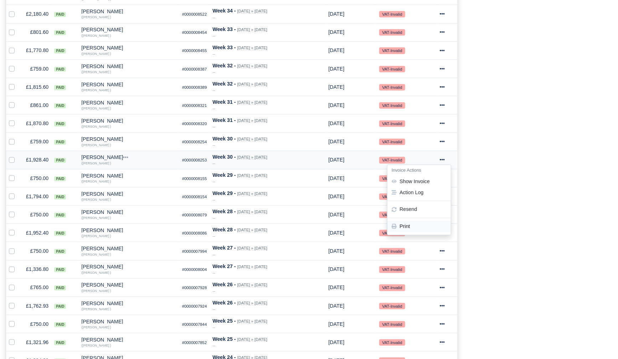  I want to click on strong: Week 32 -, so click(224, 66).